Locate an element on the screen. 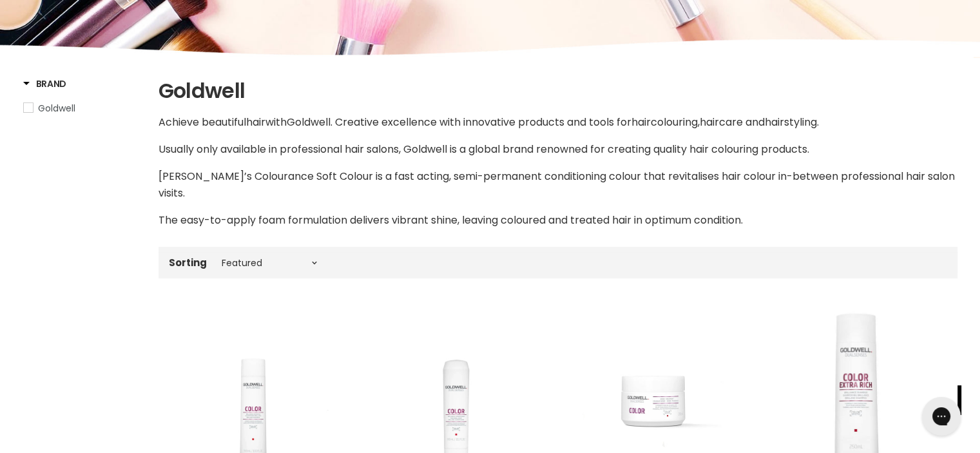  h1: Goldwell is located at coordinates (558, 91).